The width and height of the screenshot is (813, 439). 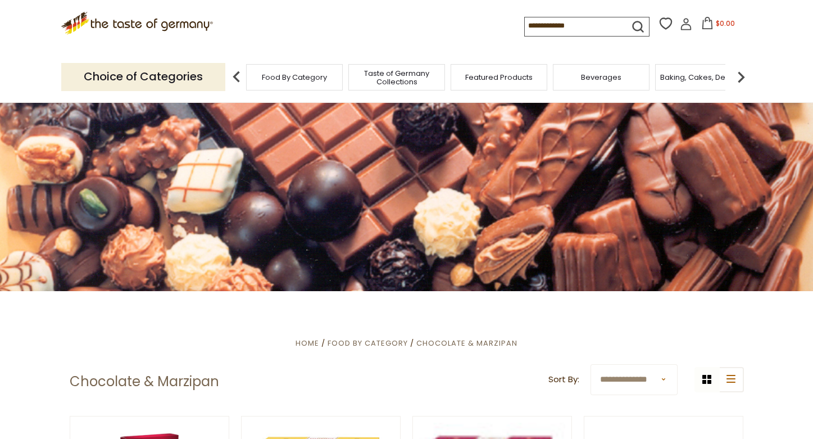 I want to click on h1: Chocolate & Marzipan, so click(x=144, y=382).